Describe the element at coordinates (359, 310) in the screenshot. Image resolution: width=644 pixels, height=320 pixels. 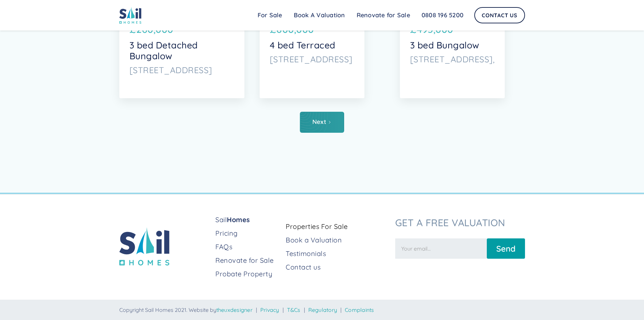
I see `a: Complaints` at that location.